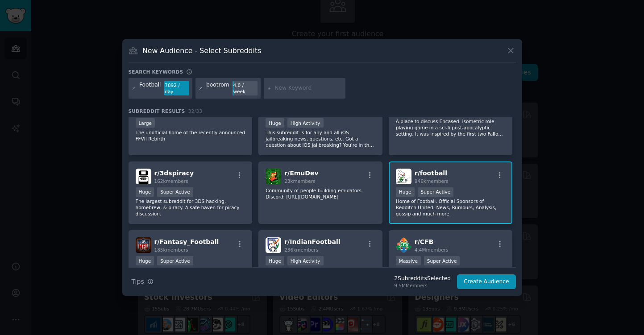  What do you see at coordinates (190, 207) in the screenshot?
I see `p: The largest subreddit for 3DS hacking, homebrew, & piracy. A safe haven for piracy discussion.` at bounding box center [190, 207].